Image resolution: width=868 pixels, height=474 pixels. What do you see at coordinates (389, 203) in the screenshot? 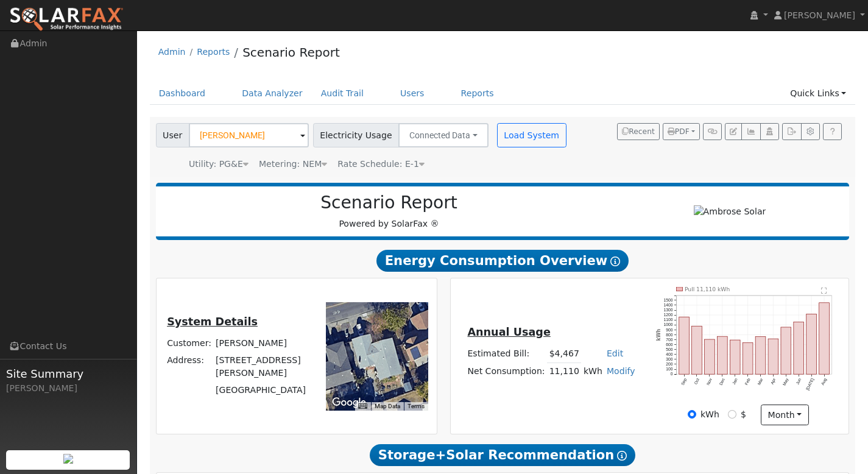
I see `h2: Scenario Report` at bounding box center [389, 203].